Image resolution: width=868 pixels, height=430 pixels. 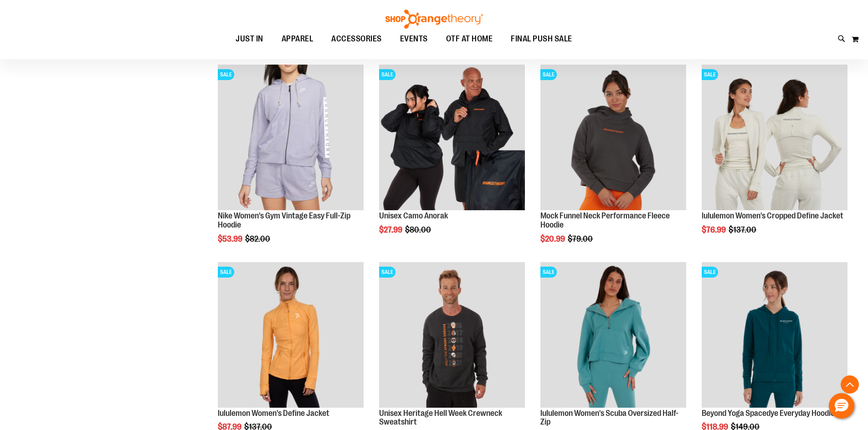 I want to click on img: Product image for lululemon Define Jacket Cropped, so click(x=775, y=138).